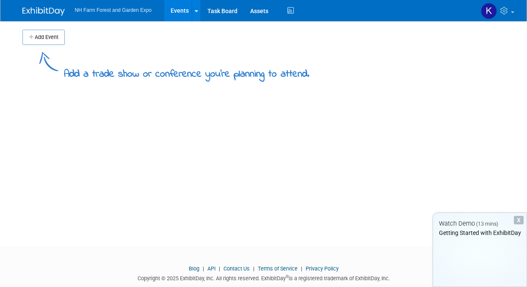 Image resolution: width=527 pixels, height=287 pixels. What do you see at coordinates (480, 224) in the screenshot?
I see `div: Watch Demo` at bounding box center [480, 224].